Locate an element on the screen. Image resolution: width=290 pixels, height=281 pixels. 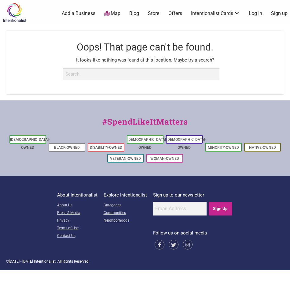
a: Terms of Use is located at coordinates (77, 228).